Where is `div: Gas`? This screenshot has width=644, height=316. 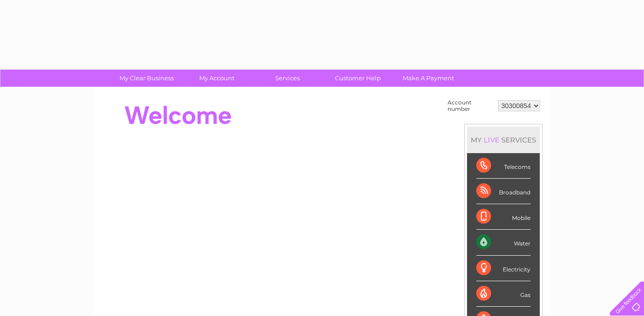 div: Gas is located at coordinates (503, 294).